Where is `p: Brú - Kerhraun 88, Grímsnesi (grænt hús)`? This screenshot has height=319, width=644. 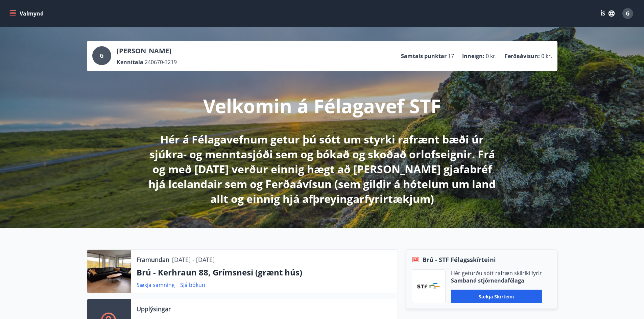
p: Brú - Kerhraun 88, Grímsnesi (grænt hús) is located at coordinates (264, 273).